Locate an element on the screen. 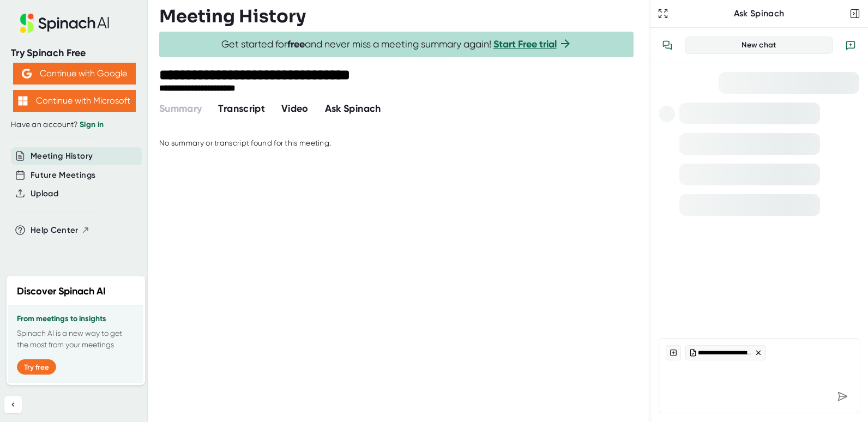  span: Ask Spinach is located at coordinates (353, 108).